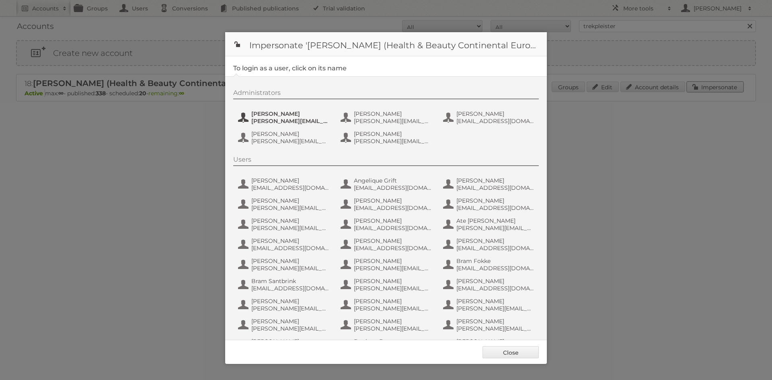 This screenshot has height=380, width=772. I want to click on legend: To login as a user, click on its name, so click(290, 68).